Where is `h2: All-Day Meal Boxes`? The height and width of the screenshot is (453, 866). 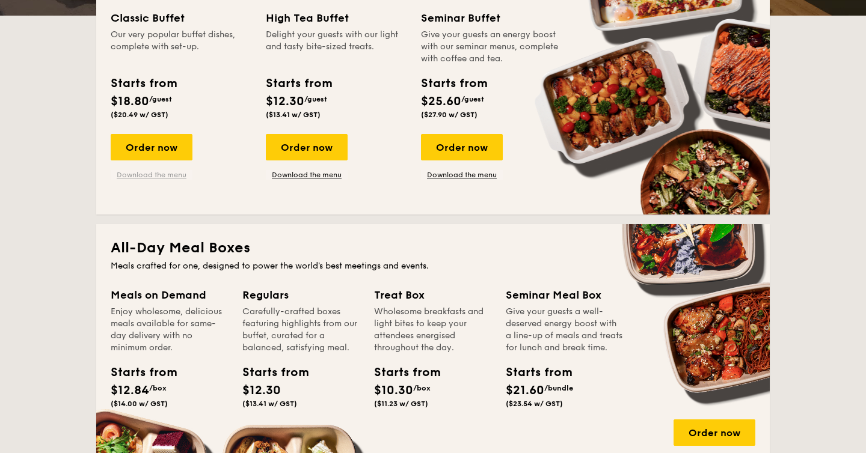 h2: All-Day Meal Boxes is located at coordinates (433, 248).